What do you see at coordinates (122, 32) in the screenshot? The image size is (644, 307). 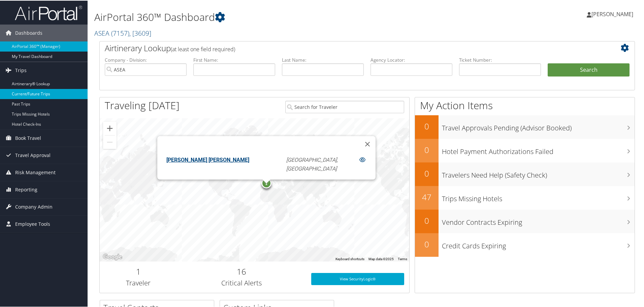 I see `a: ASEA` at bounding box center [122, 32].